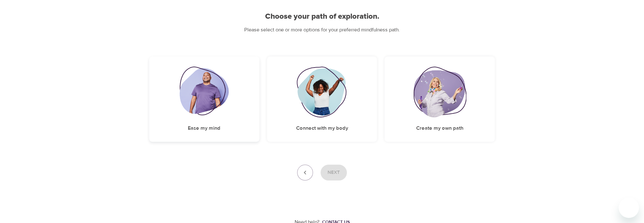  Describe the element at coordinates (322, 92) in the screenshot. I see `img: Connect with my body` at that location.